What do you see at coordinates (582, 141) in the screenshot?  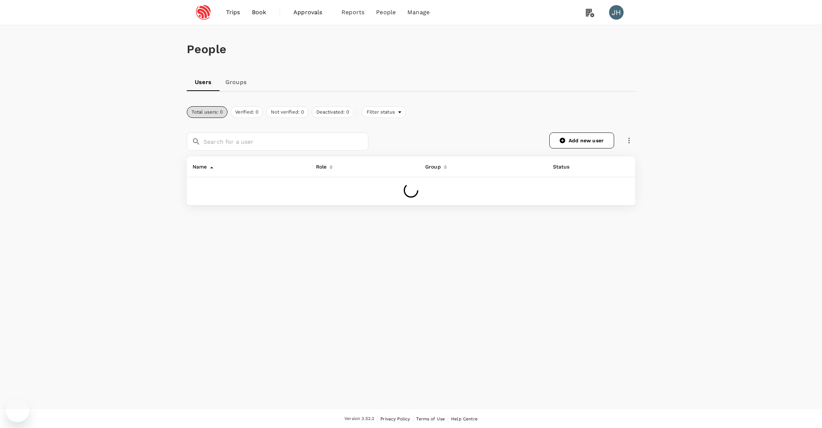 I see `a: Add new user` at bounding box center [582, 141].